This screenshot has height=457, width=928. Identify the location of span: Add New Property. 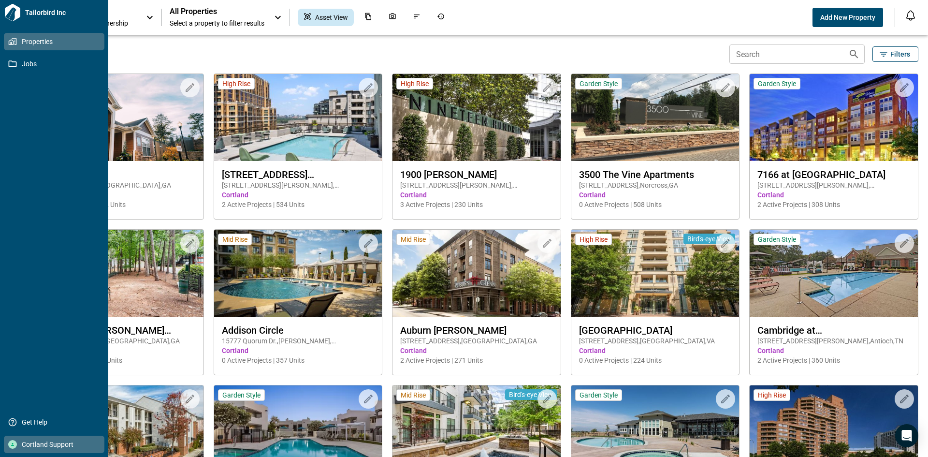
(847, 17).